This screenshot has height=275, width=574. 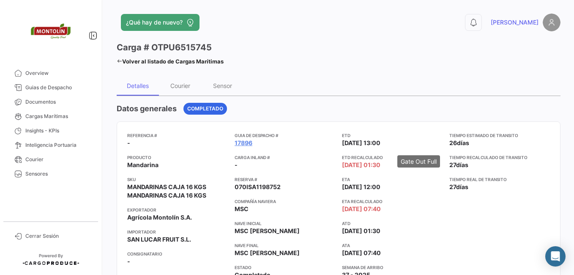 What do you see at coordinates (419, 161) in the screenshot?
I see `div: Gate Out Full` at bounding box center [419, 161].